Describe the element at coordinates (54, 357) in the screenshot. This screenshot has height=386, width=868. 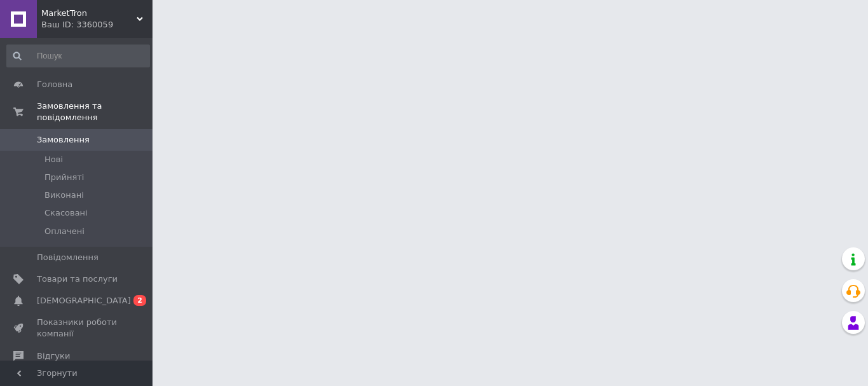
I see `span: Відгуки` at that location.